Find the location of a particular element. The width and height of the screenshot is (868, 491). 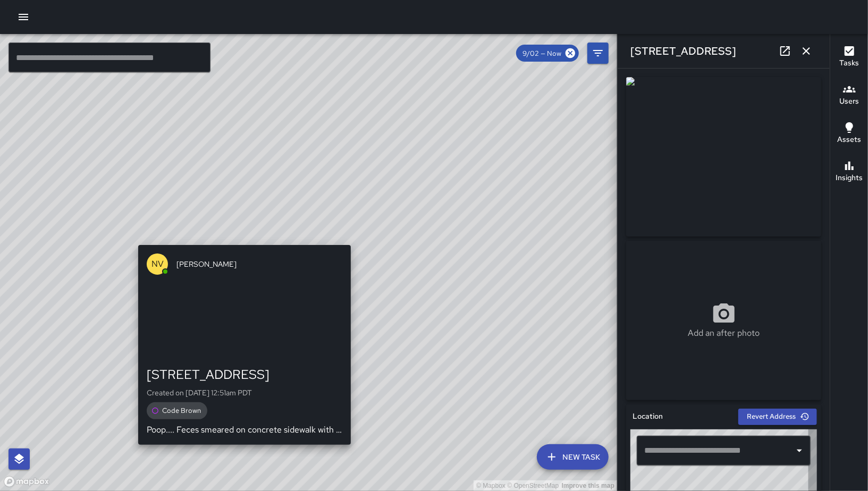

button: Assets is located at coordinates (849, 134).